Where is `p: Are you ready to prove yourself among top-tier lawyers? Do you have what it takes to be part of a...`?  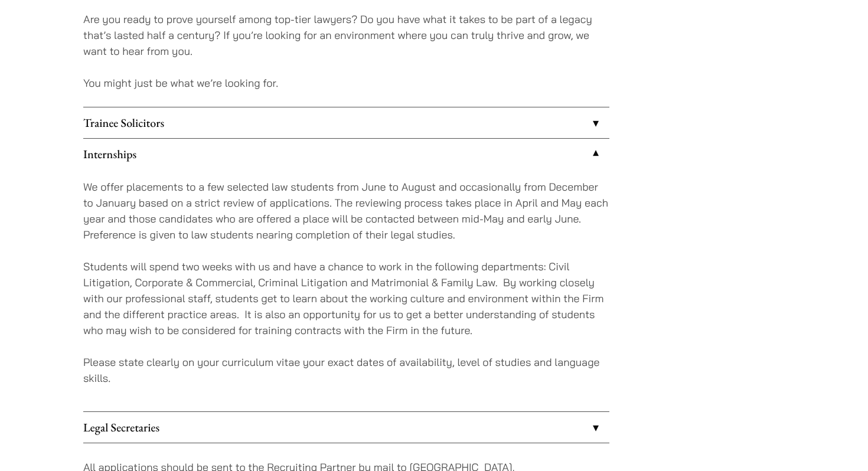
p: Are you ready to prove yourself among top-tier lawyers? Do you have what it takes to be part of a... is located at coordinates (346, 35).